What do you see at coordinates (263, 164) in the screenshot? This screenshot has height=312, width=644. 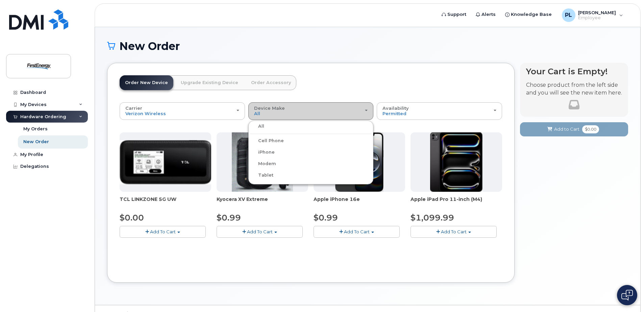 I see `label: Modem` at bounding box center [263, 164].